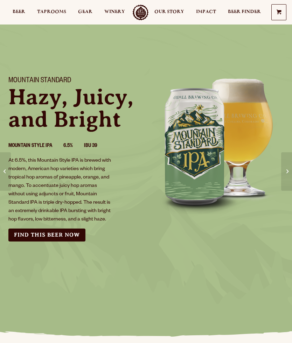 The width and height of the screenshot is (292, 343). I want to click on a: Taprooms, so click(51, 12).